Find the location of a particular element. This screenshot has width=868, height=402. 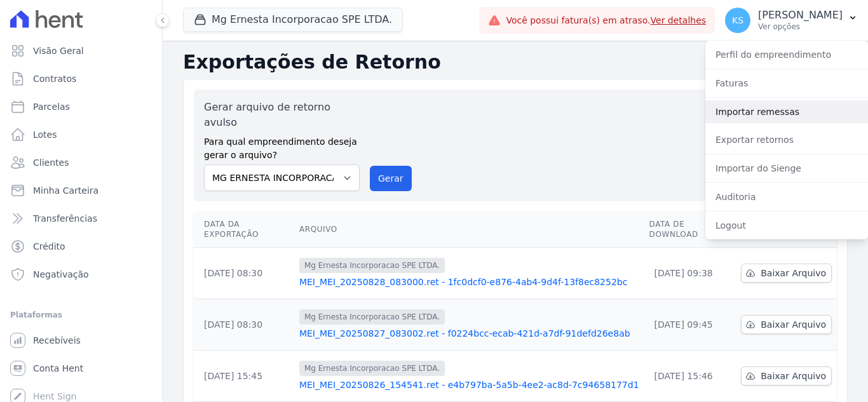

span: Você possui fatura(s) em atraso. is located at coordinates (606, 20).